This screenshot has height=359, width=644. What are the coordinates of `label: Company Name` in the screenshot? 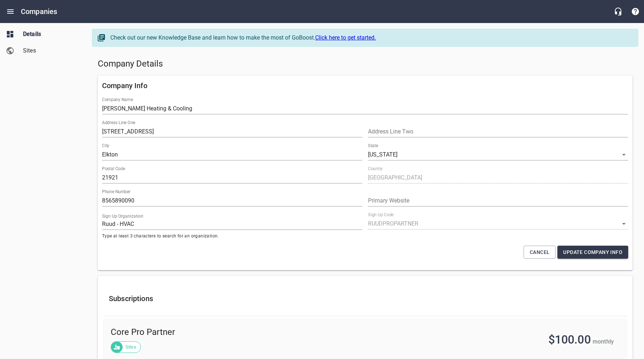 It's located at (117, 100).